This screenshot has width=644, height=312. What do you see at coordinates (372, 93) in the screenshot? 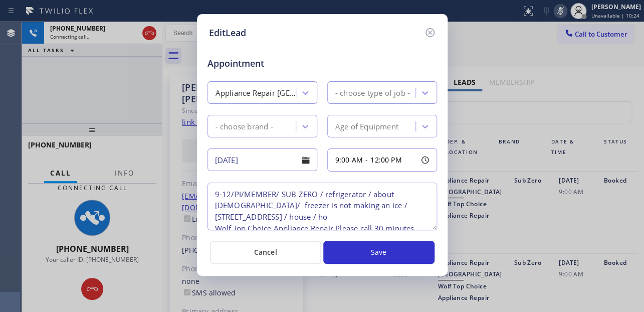
I see `div: - choose type of job -` at bounding box center [372, 93].